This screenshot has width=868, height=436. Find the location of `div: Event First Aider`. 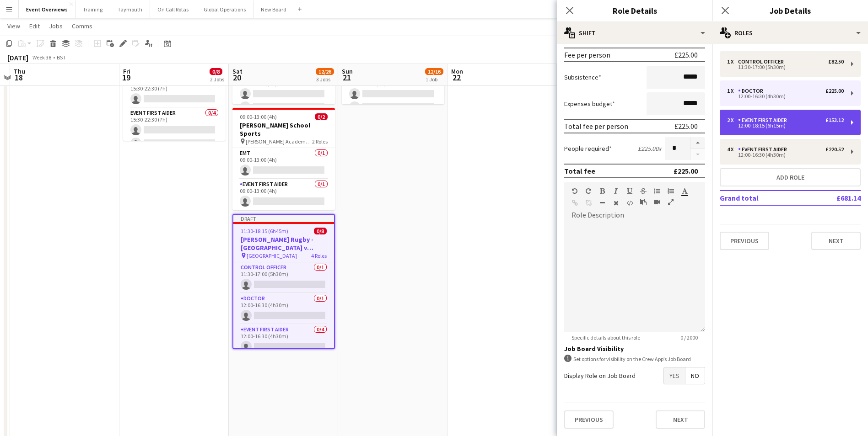

div: Event First Aider is located at coordinates (764, 120).